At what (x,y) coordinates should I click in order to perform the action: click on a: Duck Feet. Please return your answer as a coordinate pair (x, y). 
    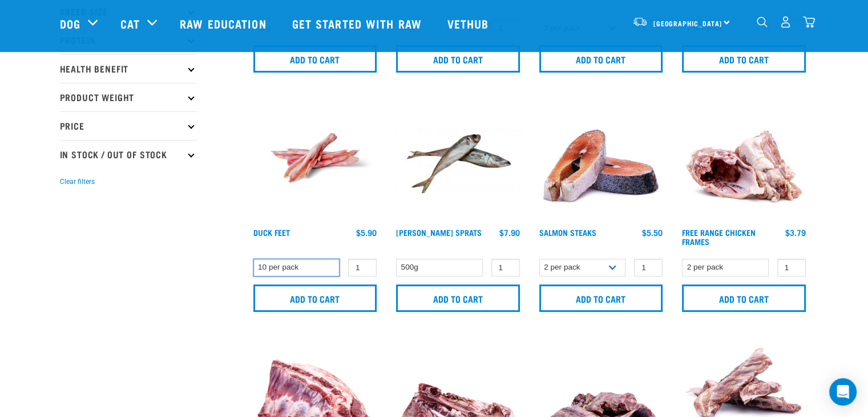
    Looking at the image, I should click on (272, 232).